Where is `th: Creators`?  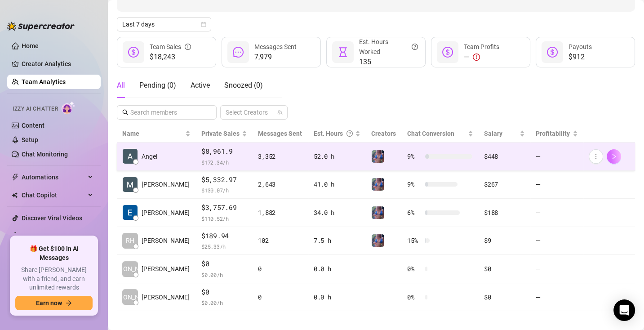
th: Creators is located at coordinates (384, 133).